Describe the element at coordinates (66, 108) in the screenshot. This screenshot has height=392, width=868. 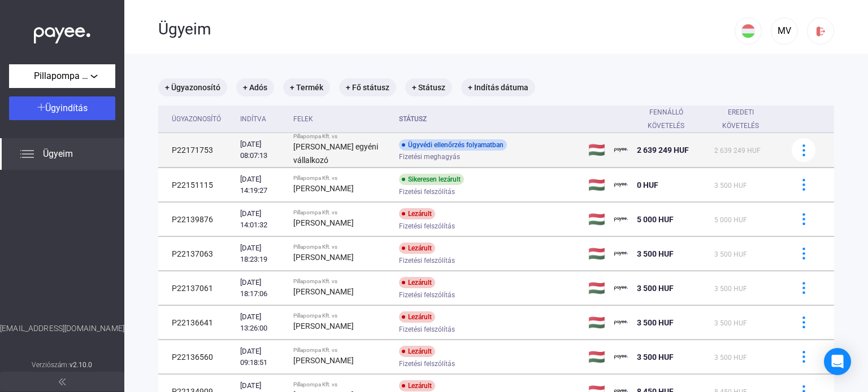
I see `span: Ügyindítás` at that location.